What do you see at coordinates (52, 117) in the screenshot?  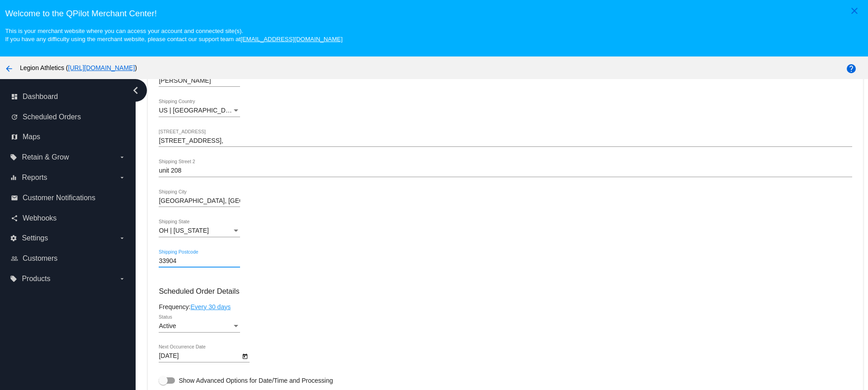 I see `span: Scheduled Orders` at bounding box center [52, 117].